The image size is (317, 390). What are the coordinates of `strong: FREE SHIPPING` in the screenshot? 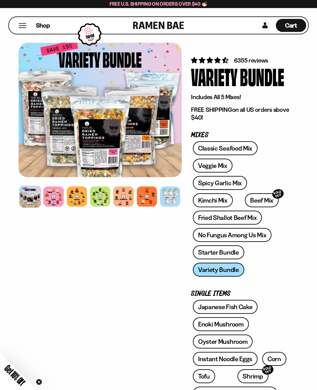 It's located at (211, 110).